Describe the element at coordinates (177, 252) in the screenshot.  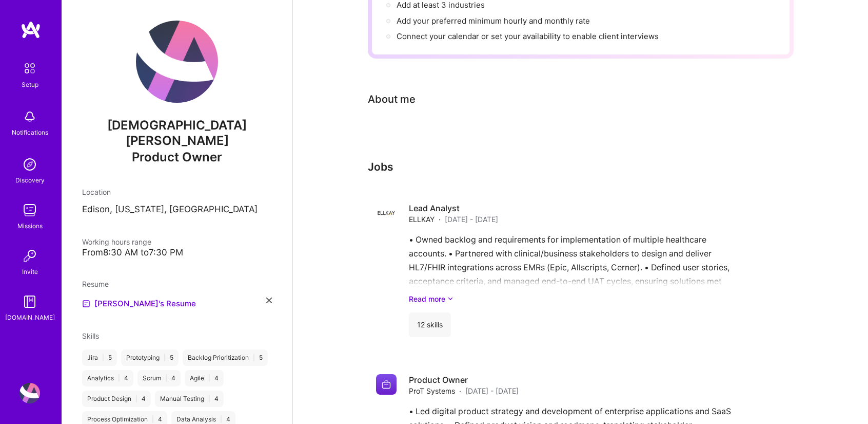
I see `div: From 8:30 AM to 7:30 PM` at that location.